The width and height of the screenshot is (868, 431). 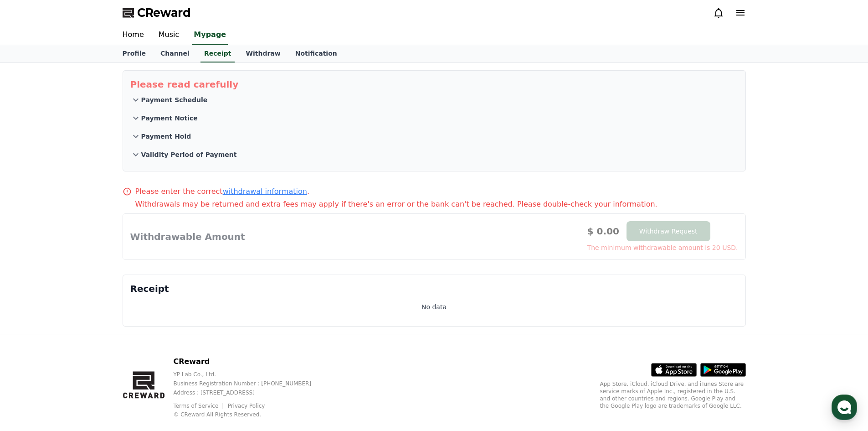 I want to click on p: © CReward All Rights Reserved., so click(x=249, y=415).